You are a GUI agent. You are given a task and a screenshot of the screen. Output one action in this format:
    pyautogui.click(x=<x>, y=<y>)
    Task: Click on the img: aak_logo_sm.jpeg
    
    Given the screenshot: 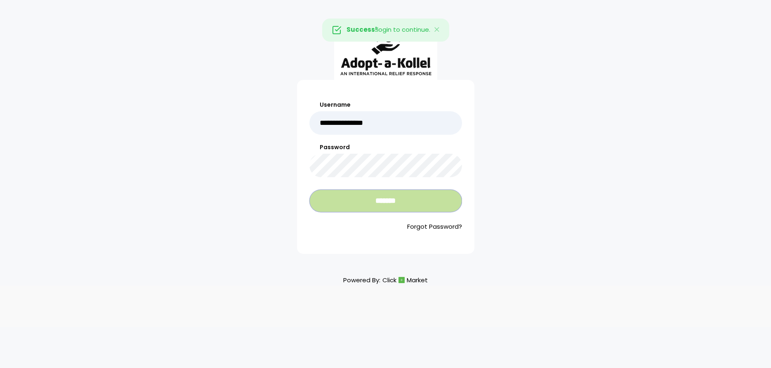 What is the action you would take?
    pyautogui.click(x=386, y=50)
    